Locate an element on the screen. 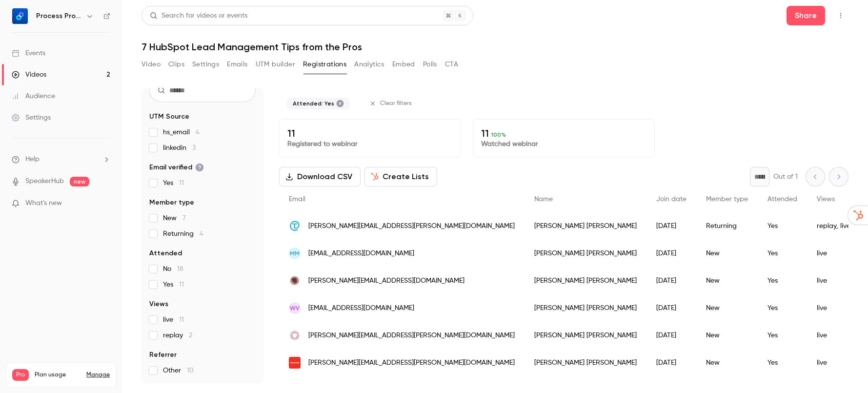 The width and height of the screenshot is (868, 393). span: Returning is located at coordinates (183, 234).